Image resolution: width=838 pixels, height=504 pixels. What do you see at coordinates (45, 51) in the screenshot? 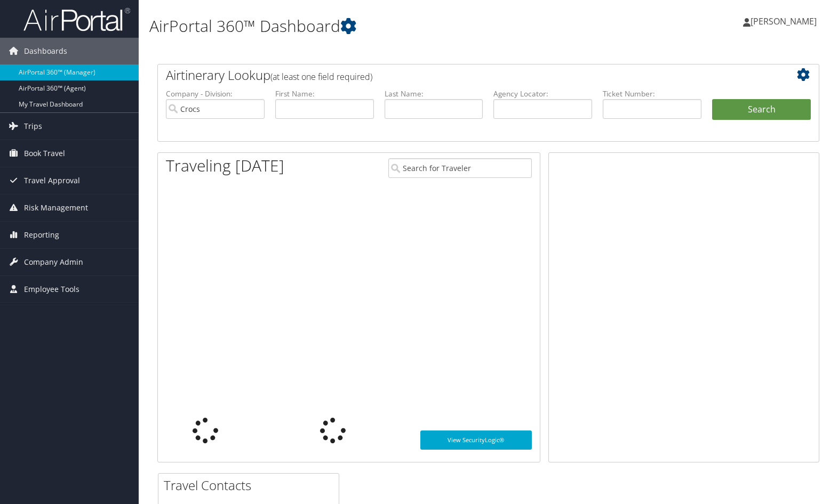
I see `span: Dashboards` at bounding box center [45, 51].